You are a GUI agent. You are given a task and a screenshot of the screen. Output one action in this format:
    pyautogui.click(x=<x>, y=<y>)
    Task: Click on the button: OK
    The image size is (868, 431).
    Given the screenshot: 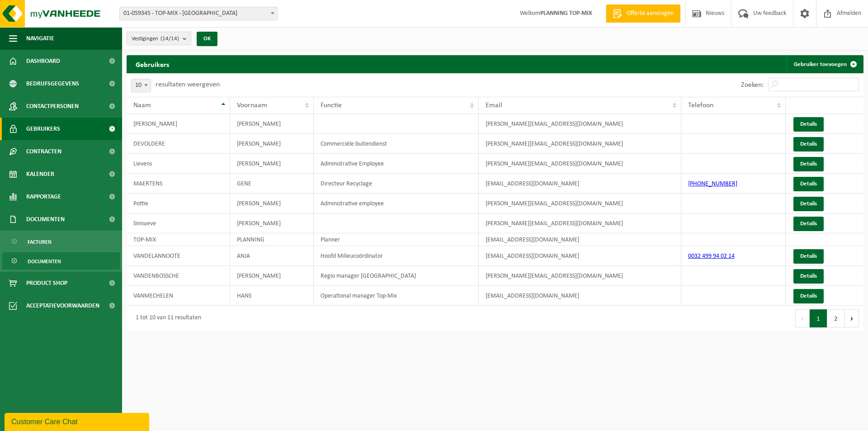 What is the action you would take?
    pyautogui.click(x=207, y=39)
    